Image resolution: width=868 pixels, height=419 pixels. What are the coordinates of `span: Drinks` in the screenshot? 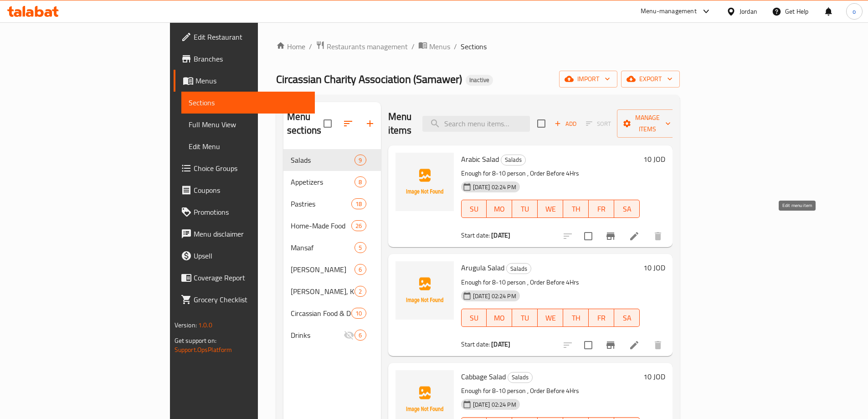 It's located at (317, 335).